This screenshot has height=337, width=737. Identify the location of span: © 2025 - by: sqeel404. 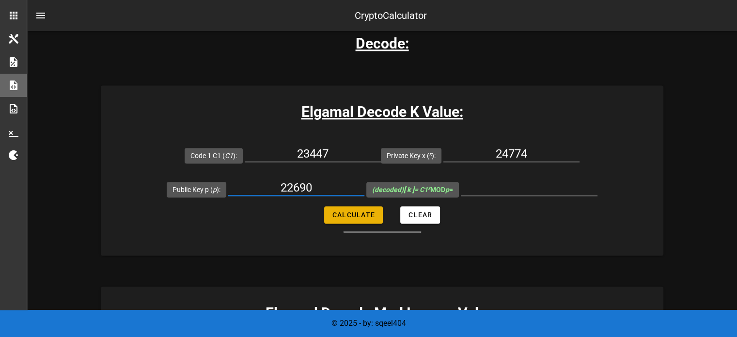
(369, 323).